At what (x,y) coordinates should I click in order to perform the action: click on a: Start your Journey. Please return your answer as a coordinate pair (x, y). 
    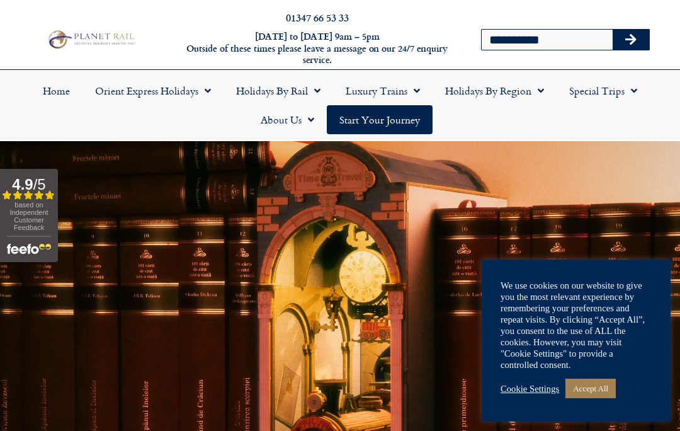
    Looking at the image, I should click on (380, 120).